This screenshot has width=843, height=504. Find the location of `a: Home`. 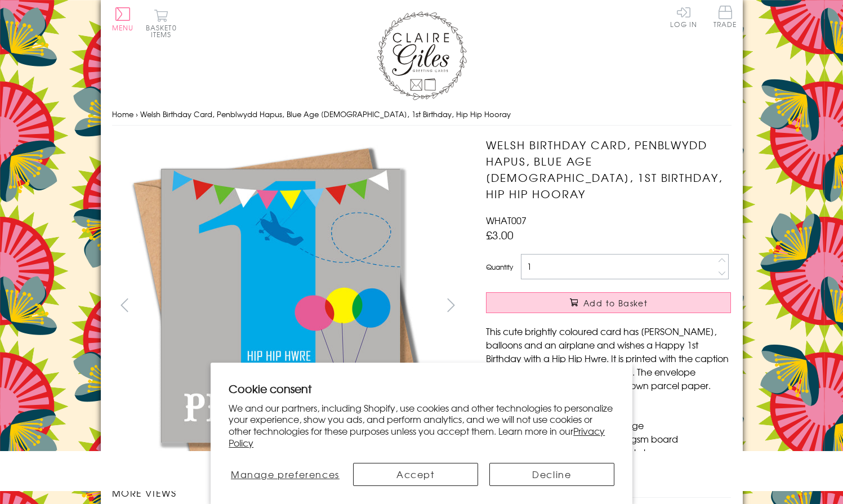

a: Home is located at coordinates (122, 114).